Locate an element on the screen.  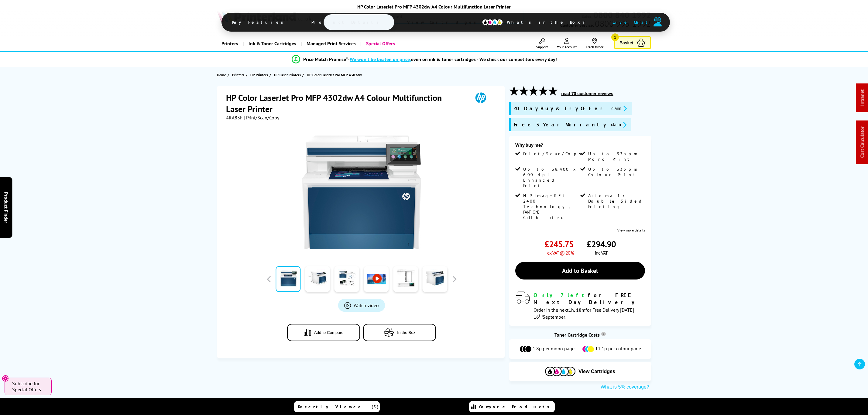
span: 1.8p per mono page is located at coordinates (554, 349).